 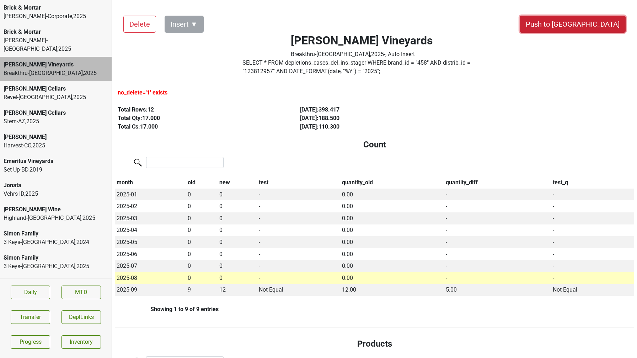 I want to click on td: 12, so click(x=237, y=290).